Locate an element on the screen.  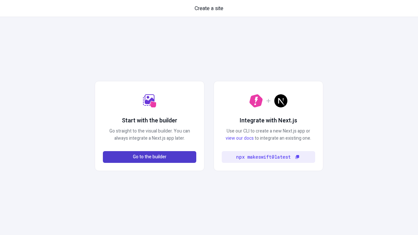
button: Go to the builder is located at coordinates (150, 157).